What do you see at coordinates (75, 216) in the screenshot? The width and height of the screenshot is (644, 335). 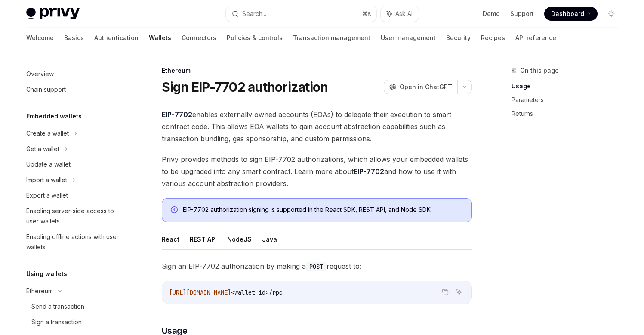 I see `div: Enabling server-side access to user wallets` at bounding box center [75, 216].